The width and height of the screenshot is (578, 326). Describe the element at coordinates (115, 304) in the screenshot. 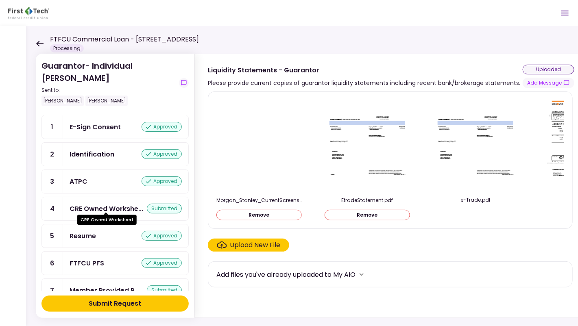

I see `button: Submit Request` at that location.